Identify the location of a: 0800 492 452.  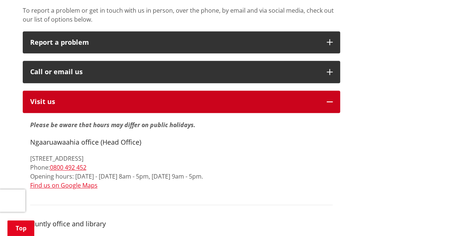
(68, 167).